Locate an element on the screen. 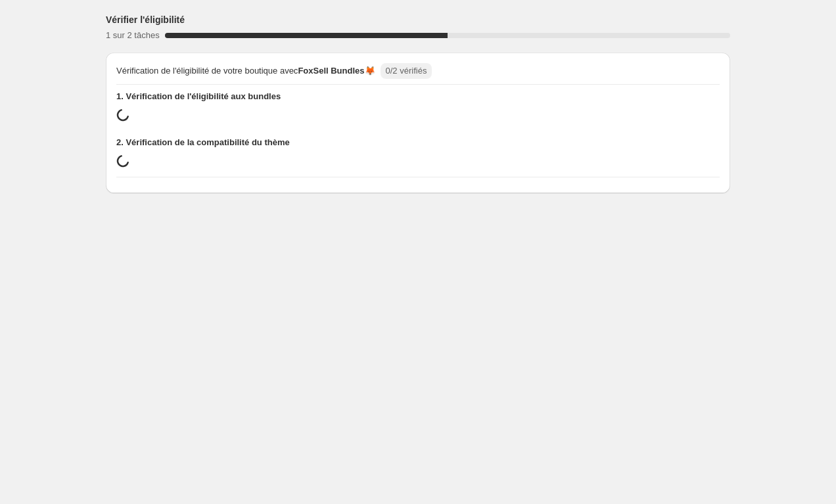 This screenshot has height=504, width=836. span: 1. Vérification de l'éligibilité aux bundles is located at coordinates (418, 96).